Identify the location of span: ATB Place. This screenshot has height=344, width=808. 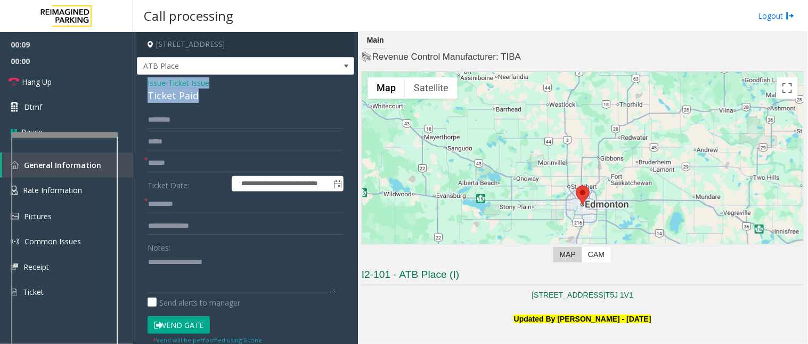
(224, 66).